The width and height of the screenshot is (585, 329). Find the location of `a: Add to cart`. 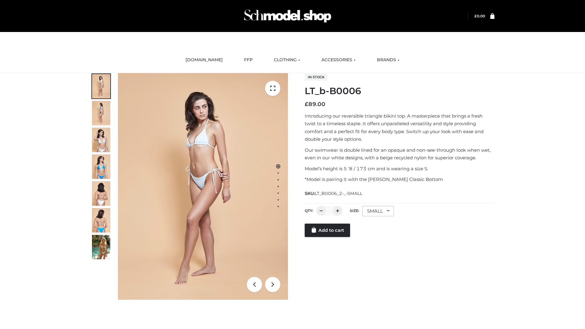

a: Add to cart is located at coordinates (327, 230).